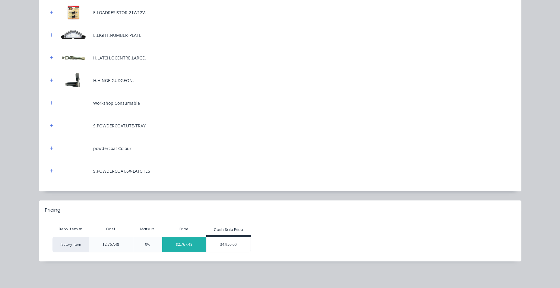 Image resolution: width=560 pixels, height=288 pixels. What do you see at coordinates (71, 244) in the screenshot?
I see `div: factory_item` at bounding box center [71, 244].